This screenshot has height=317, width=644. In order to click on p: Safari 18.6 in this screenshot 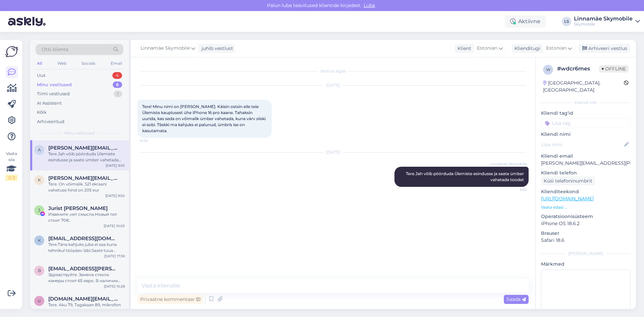, I will do `click(586, 240)`.